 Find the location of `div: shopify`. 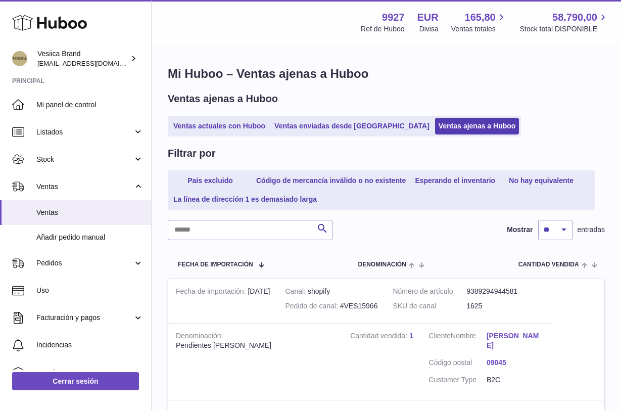

div: shopify is located at coordinates (331, 291).